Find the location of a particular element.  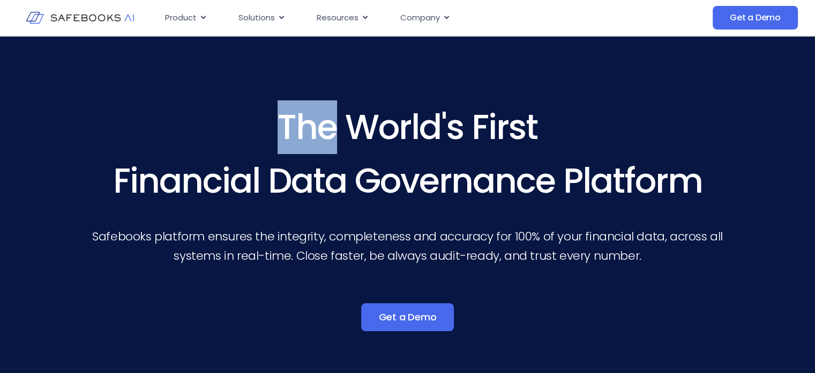

div: Menu Toggle is located at coordinates (388, 18).